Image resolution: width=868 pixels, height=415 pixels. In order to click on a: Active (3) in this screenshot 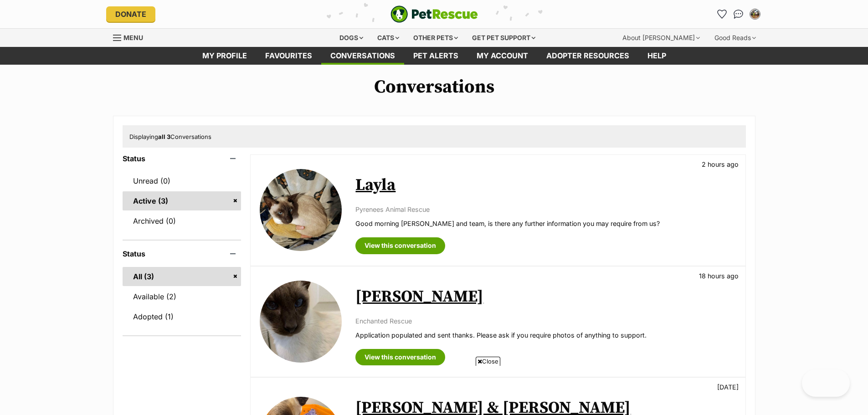, I will do `click(181, 201)`.